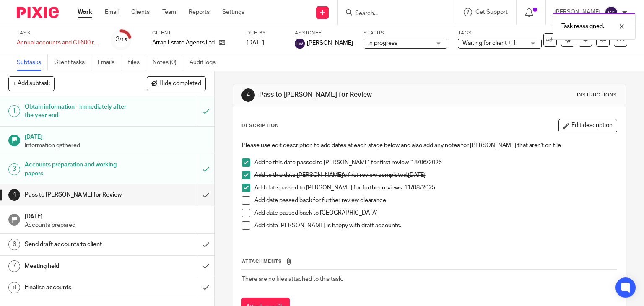 This screenshot has height=306, width=644. Describe the element at coordinates (73, 62) in the screenshot. I see `a: Client tasks` at that location.